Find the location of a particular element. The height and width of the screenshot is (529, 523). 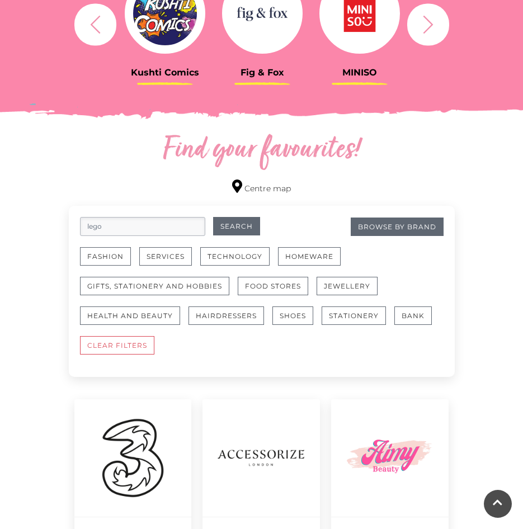

a: Bank is located at coordinates (417, 321).